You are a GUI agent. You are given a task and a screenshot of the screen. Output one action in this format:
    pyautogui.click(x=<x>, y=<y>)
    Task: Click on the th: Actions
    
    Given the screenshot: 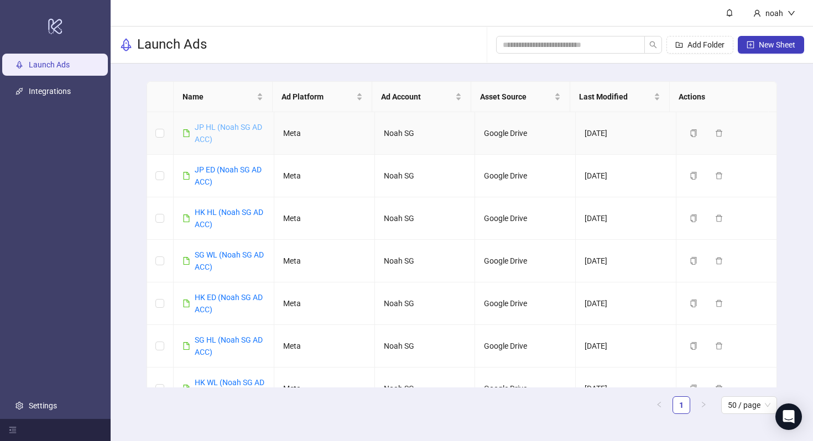 What is the action you would take?
    pyautogui.click(x=719, y=97)
    